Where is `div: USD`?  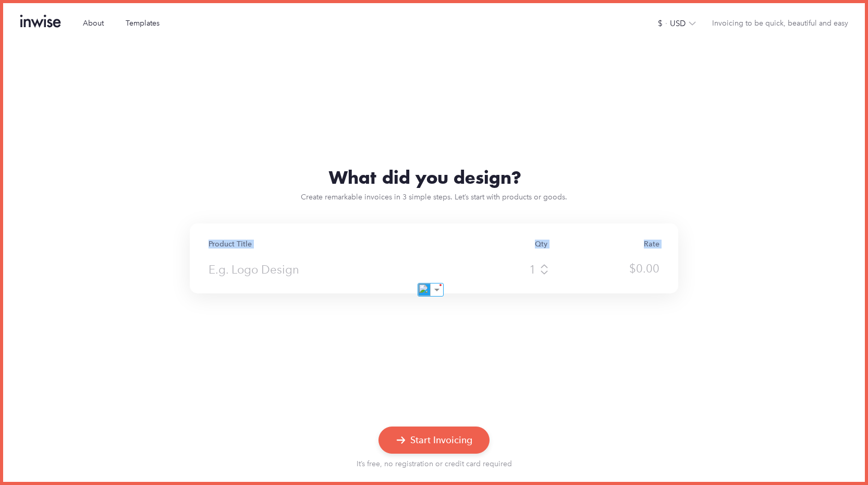 div: USD is located at coordinates (677, 23).